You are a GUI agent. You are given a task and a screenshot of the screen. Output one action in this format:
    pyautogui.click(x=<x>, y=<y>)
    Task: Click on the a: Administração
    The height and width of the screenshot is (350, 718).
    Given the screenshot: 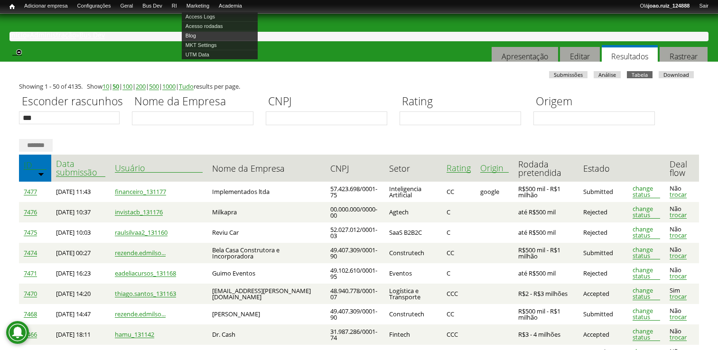 What is the action you would take?
    pyautogui.click(x=53, y=35)
    